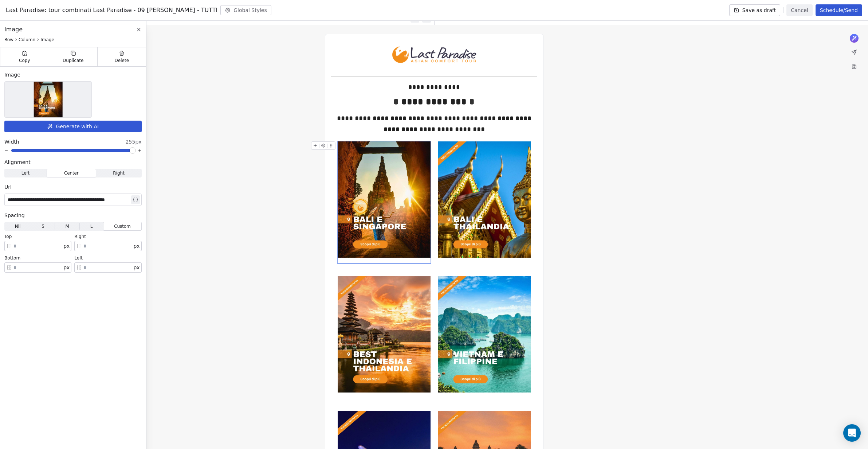 The image size is (868, 449). Describe the element at coordinates (38, 258) in the screenshot. I see `div: bottom` at that location.